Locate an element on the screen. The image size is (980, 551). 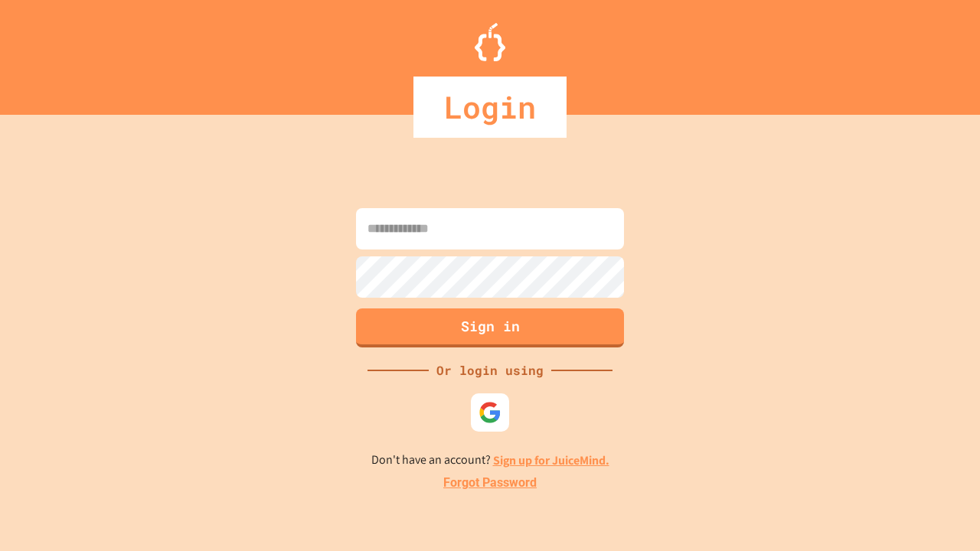
img: google-icon.svg is located at coordinates (490, 413).